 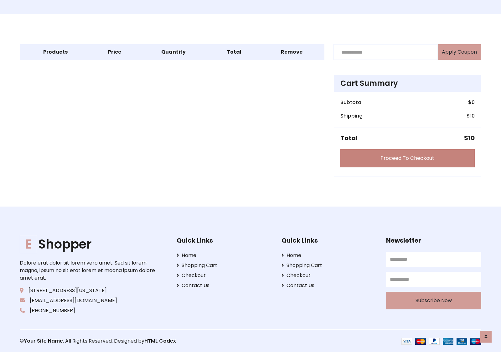 I want to click on th: Remove, so click(x=292, y=52).